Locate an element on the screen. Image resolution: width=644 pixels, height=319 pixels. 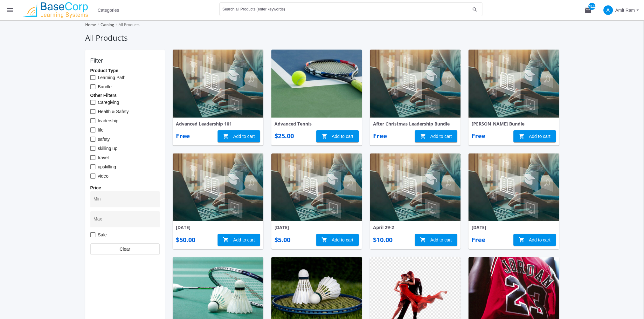
div: April 29-2 is located at coordinates (415, 227).